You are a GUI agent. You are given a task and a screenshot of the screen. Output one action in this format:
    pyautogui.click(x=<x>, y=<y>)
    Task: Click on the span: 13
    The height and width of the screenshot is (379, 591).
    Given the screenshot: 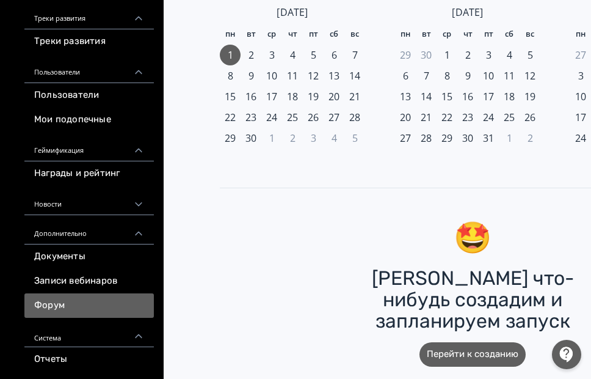 What is the action you would take?
    pyautogui.click(x=334, y=76)
    